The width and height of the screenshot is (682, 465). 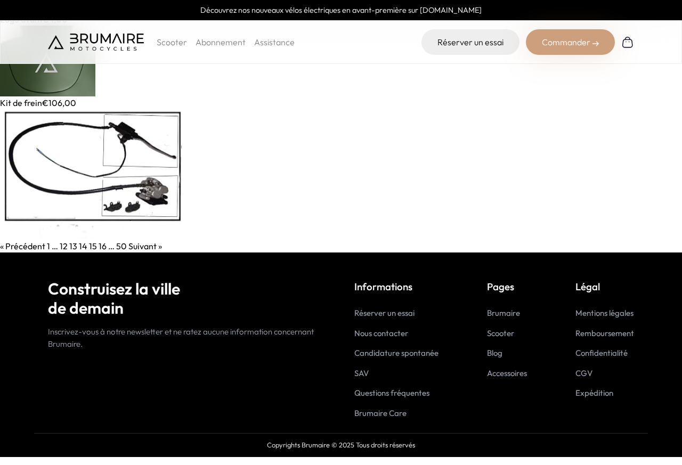 What do you see at coordinates (172, 42) in the screenshot?
I see `p: Scooter` at bounding box center [172, 42].